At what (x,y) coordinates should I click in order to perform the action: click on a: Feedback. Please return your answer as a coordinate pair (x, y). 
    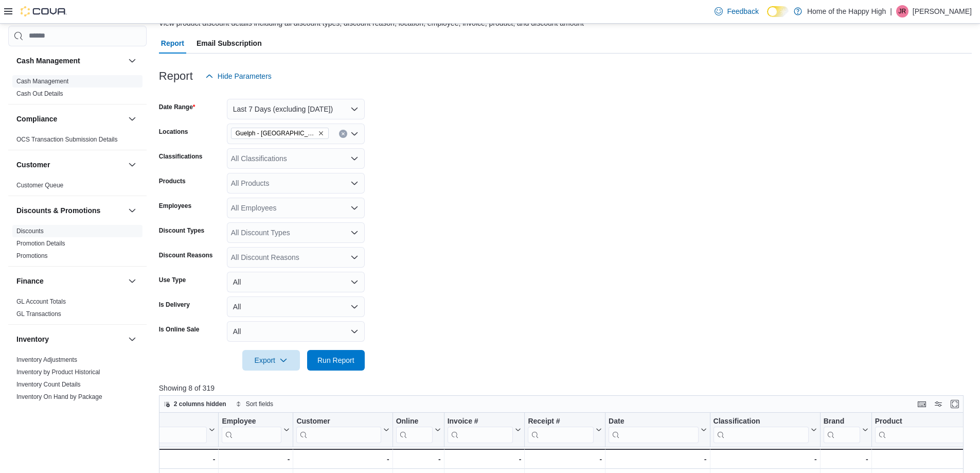
    Looking at the image, I should click on (736, 11).